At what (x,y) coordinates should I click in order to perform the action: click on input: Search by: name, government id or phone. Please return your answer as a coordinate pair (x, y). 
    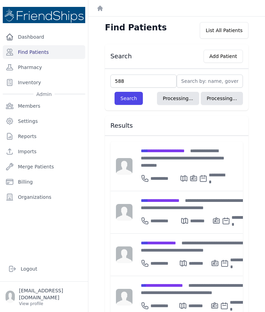
    Looking at the image, I should click on (210, 81).